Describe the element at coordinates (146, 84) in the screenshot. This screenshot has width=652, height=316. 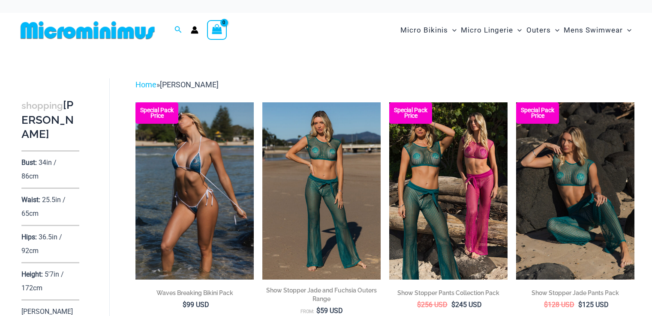
I see `a: Home` at that location.